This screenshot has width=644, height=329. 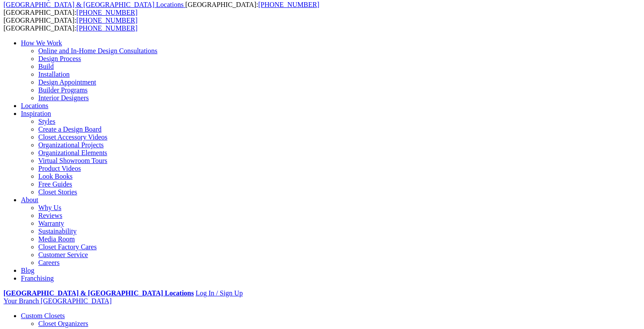 What do you see at coordinates (58, 192) in the screenshot?
I see `a: Closet Stories` at bounding box center [58, 192].